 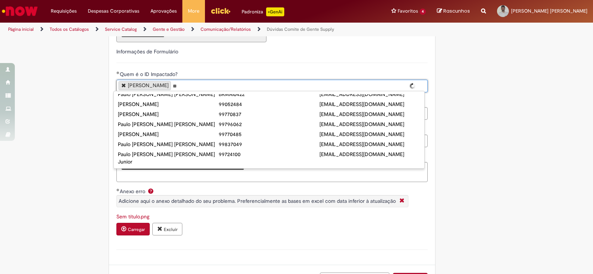 I want to click on div: 99770485, so click(x=269, y=134).